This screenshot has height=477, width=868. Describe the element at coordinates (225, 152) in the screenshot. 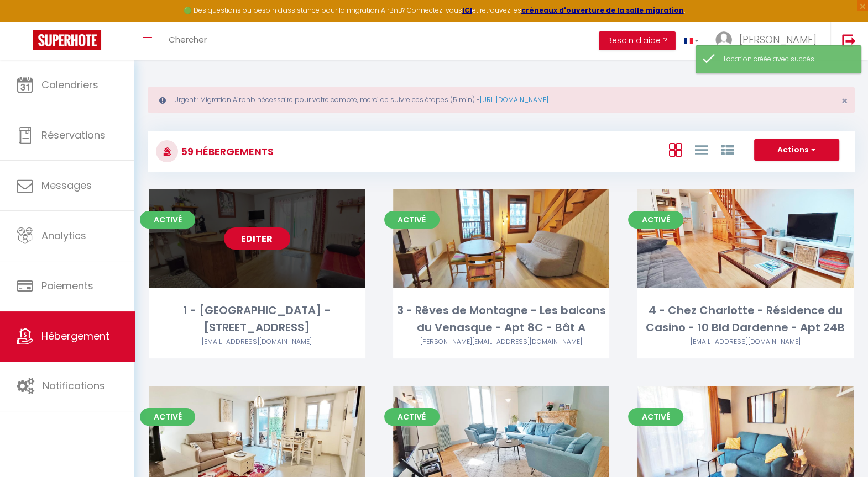

I see `h3: 59 Hébergements` at that location.